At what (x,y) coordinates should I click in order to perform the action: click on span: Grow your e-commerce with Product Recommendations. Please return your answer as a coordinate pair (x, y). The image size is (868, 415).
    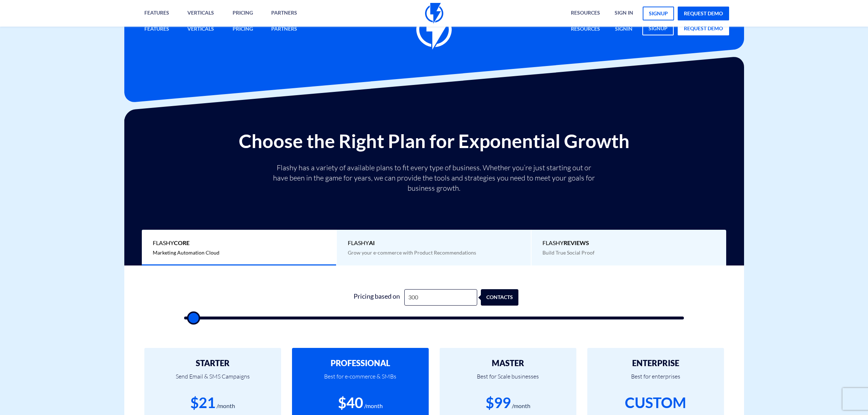
    Looking at the image, I should click on (412, 252).